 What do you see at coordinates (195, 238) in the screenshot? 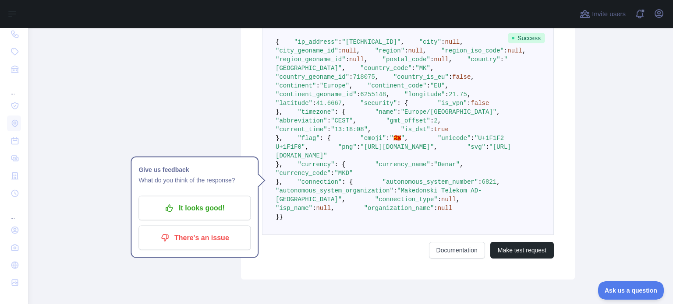
I see `p: There's an issue` at bounding box center [195, 238].